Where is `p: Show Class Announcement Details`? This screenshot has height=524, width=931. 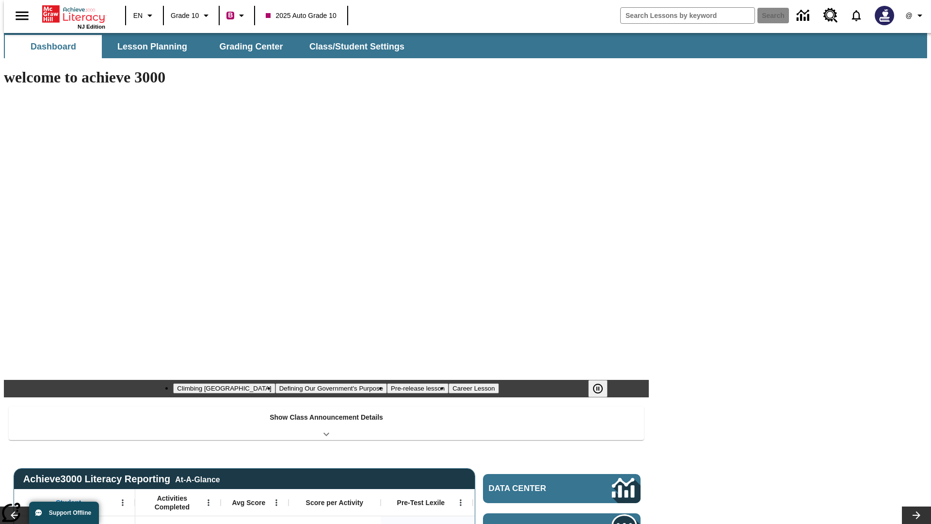 p: Show Class Announcement Details is located at coordinates (326, 417).